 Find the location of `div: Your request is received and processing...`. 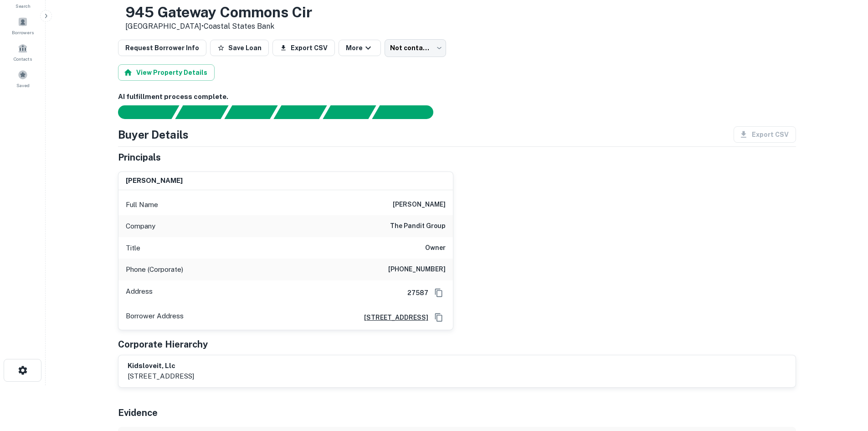

div: Your request is received and processing... is located at coordinates (201, 112).